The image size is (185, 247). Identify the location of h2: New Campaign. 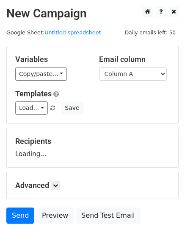
(93, 14).